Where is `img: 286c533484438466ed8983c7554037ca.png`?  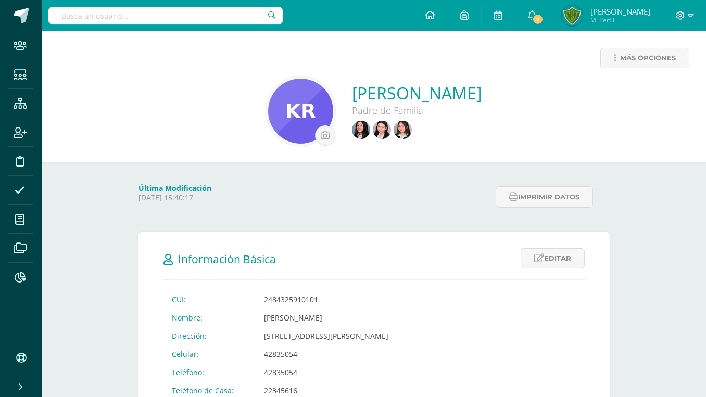
img: 286c533484438466ed8983c7554037ca.png is located at coordinates (301, 111).